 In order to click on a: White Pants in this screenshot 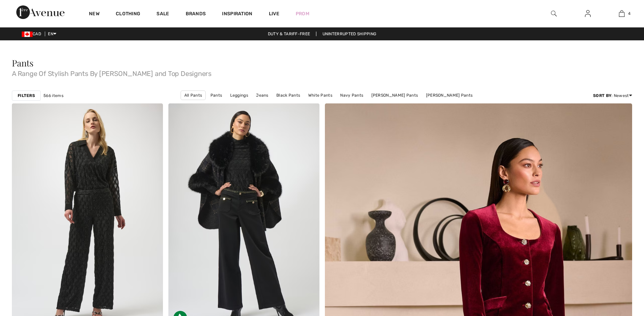, I will do `click(320, 95)`.